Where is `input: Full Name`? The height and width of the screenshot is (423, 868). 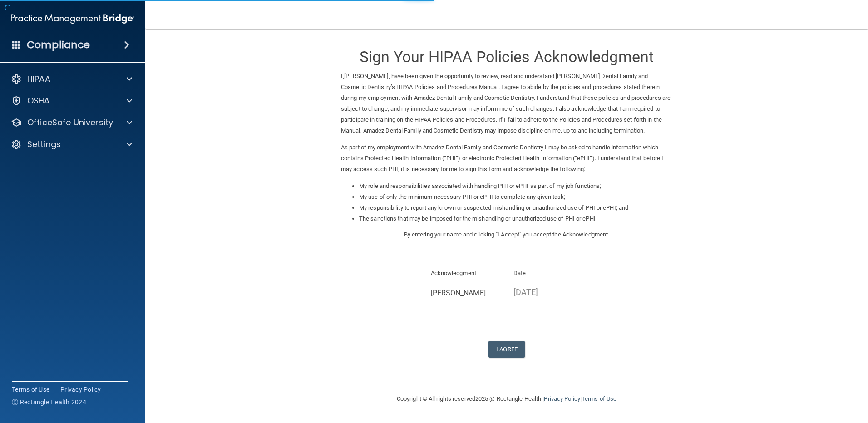
input: Full Name is located at coordinates (465, 293).